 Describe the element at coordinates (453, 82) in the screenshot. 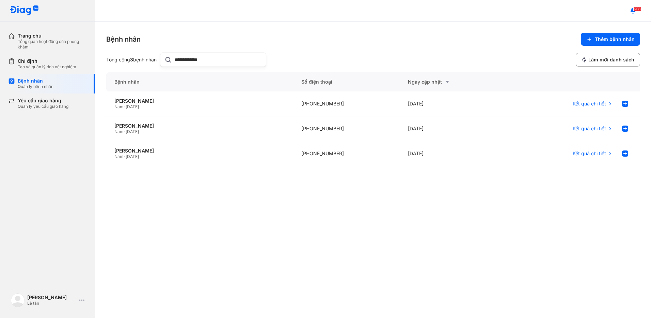

I see `div: Ngày cập nhật` at that location.